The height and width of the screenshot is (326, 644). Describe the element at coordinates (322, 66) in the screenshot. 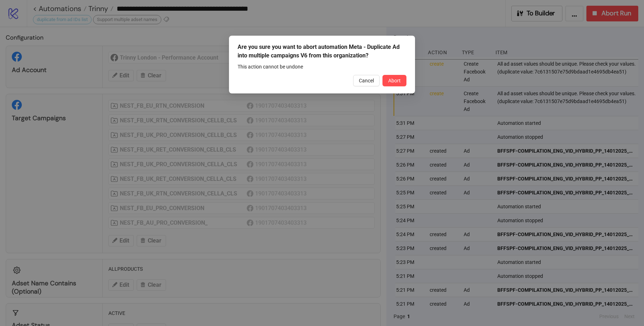

I see `div: This action cannot be undone` at that location.